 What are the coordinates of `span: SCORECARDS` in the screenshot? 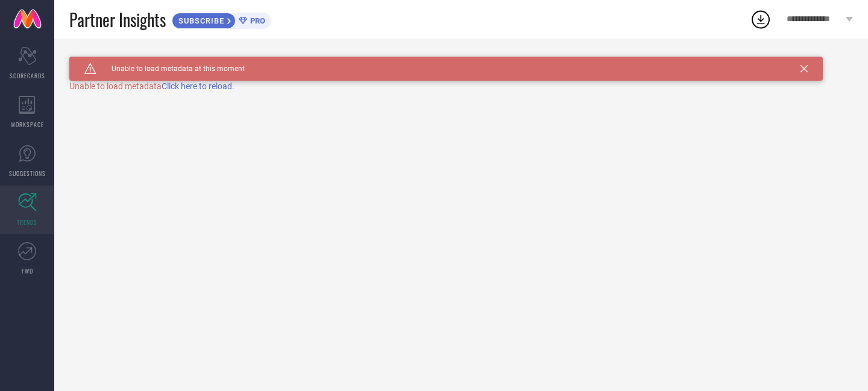 It's located at (27, 75).